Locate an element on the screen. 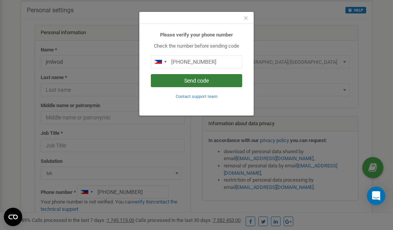 Image resolution: width=393 pixels, height=230 pixels. a: Contact support team is located at coordinates (196, 96).